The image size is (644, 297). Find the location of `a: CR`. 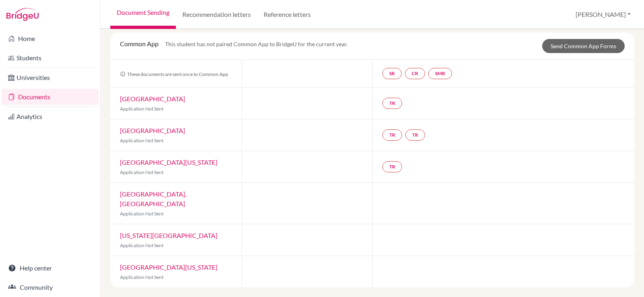

a: CR is located at coordinates (415, 74).